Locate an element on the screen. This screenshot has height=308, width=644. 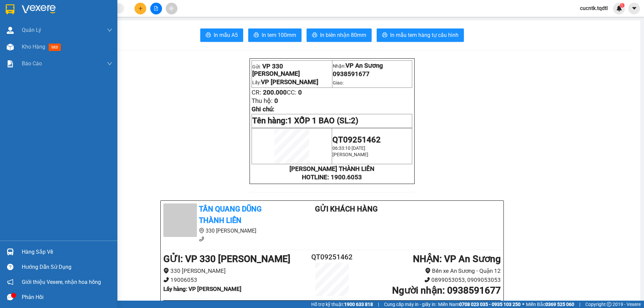
span: Báo cáo is located at coordinates (32, 63).